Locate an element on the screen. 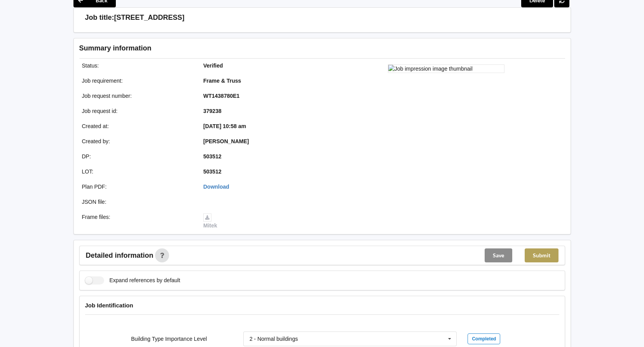 Image resolution: width=644 pixels, height=347 pixels. div: Created by : is located at coordinates (137, 141).